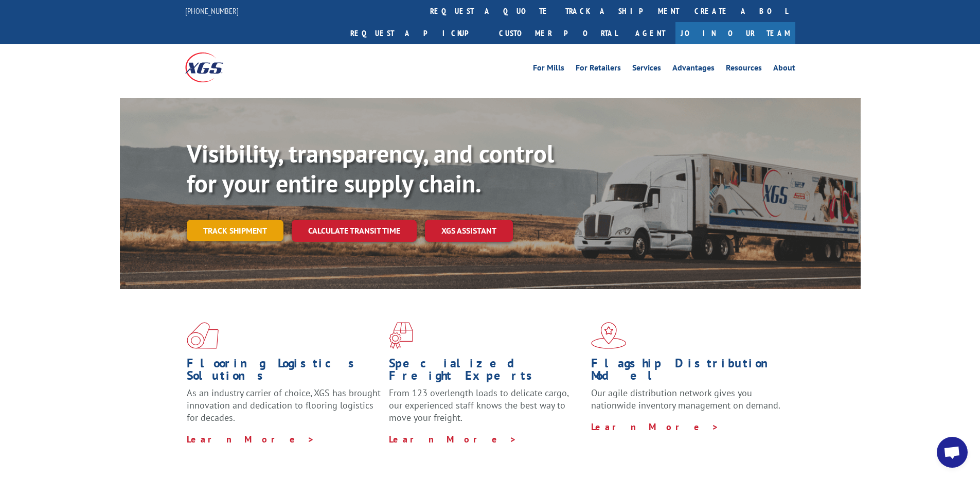 This screenshot has width=980, height=478. What do you see at coordinates (686, 399) in the screenshot?
I see `span: Our agile distribution network gives you nationwide inventory management on demand.` at bounding box center [686, 399].